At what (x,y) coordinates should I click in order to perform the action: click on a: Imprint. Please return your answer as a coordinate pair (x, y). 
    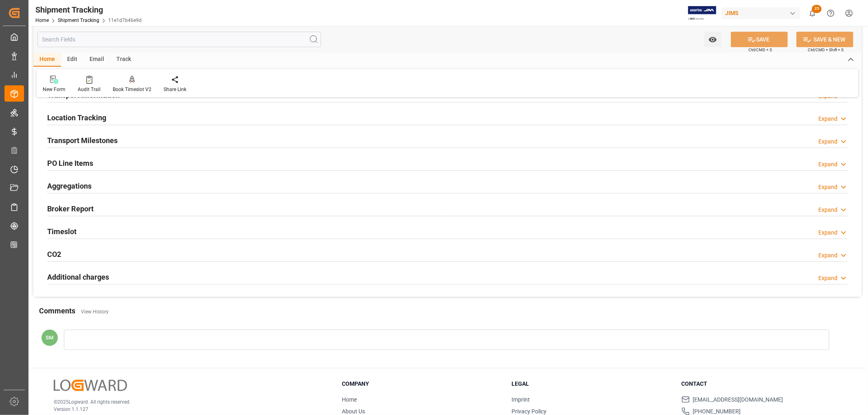
    Looking at the image, I should click on (520, 399).